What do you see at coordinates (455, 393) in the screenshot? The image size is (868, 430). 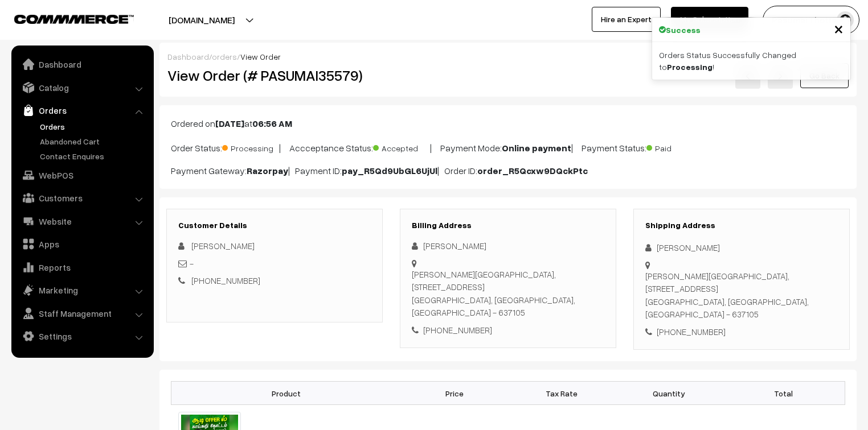 I see `th: Price` at bounding box center [455, 393].